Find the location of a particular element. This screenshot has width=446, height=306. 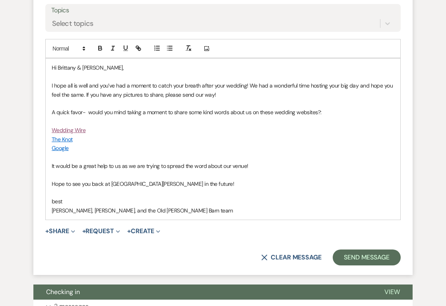

button: Share is located at coordinates (60, 231).